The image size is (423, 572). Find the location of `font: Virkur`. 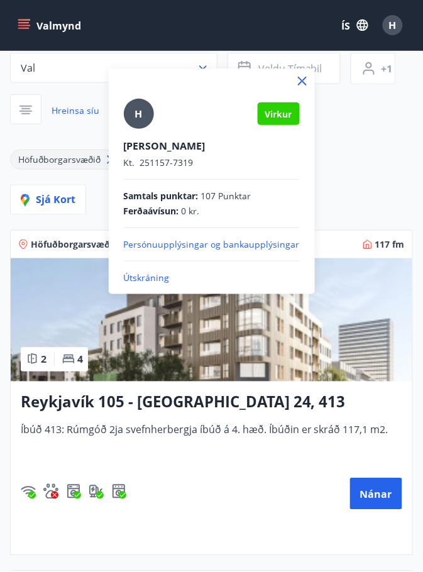

font: Virkur is located at coordinates (279, 114).